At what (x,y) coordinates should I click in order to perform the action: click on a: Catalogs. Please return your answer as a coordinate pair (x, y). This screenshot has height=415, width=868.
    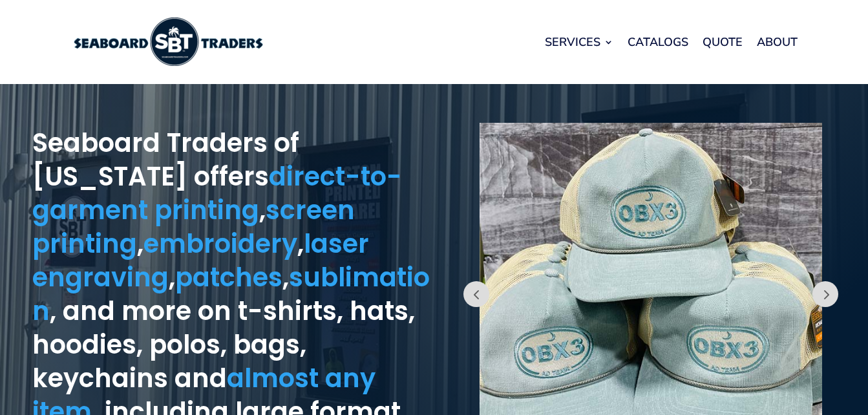
    Looking at the image, I should click on (658, 42).